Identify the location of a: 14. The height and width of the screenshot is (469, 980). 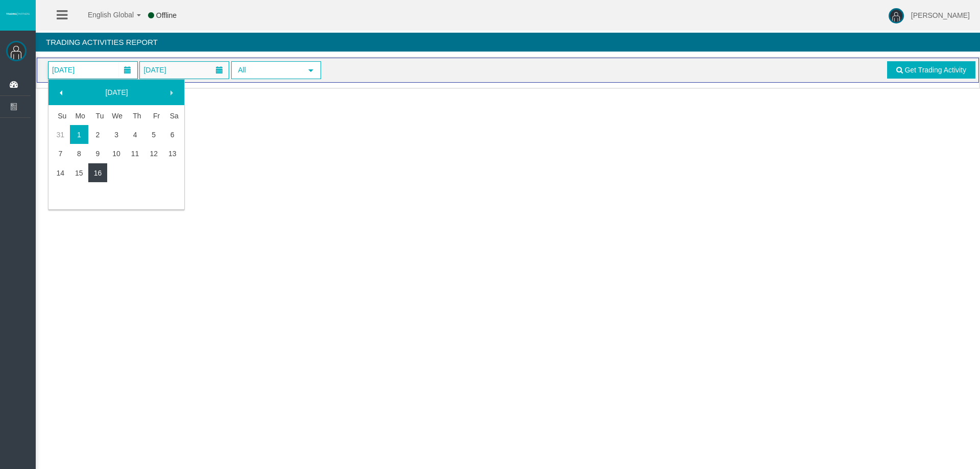
(60, 173).